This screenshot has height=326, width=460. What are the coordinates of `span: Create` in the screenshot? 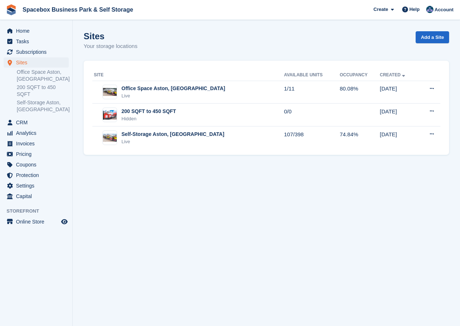 It's located at (381, 9).